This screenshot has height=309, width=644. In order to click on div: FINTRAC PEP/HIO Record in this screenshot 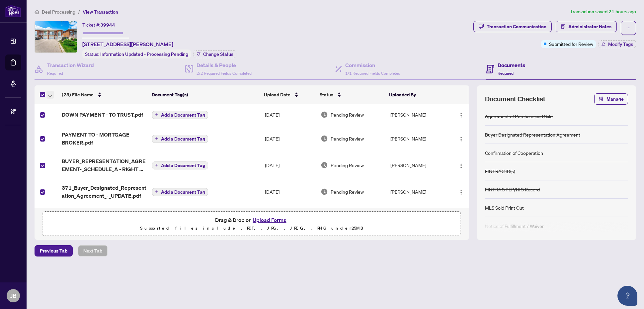, I will do `click(512, 189)`.